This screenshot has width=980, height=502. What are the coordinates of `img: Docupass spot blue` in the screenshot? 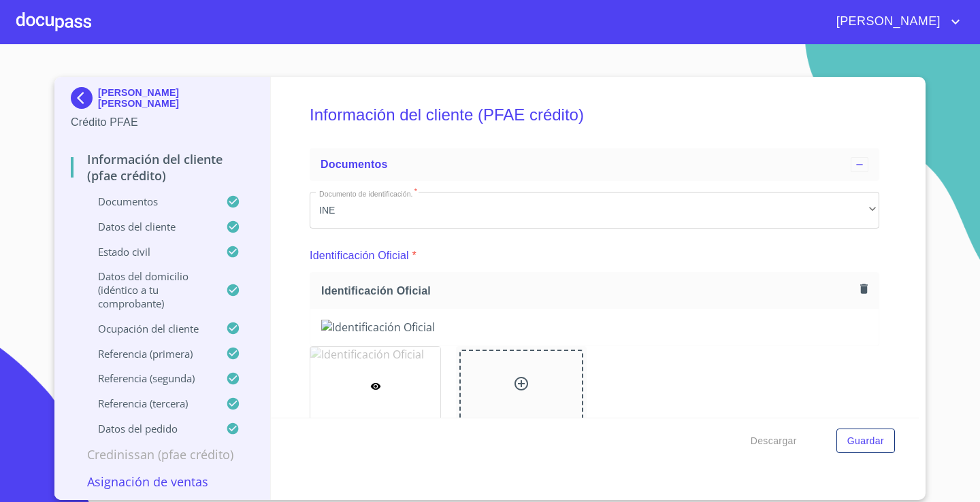 It's located at (84, 98).